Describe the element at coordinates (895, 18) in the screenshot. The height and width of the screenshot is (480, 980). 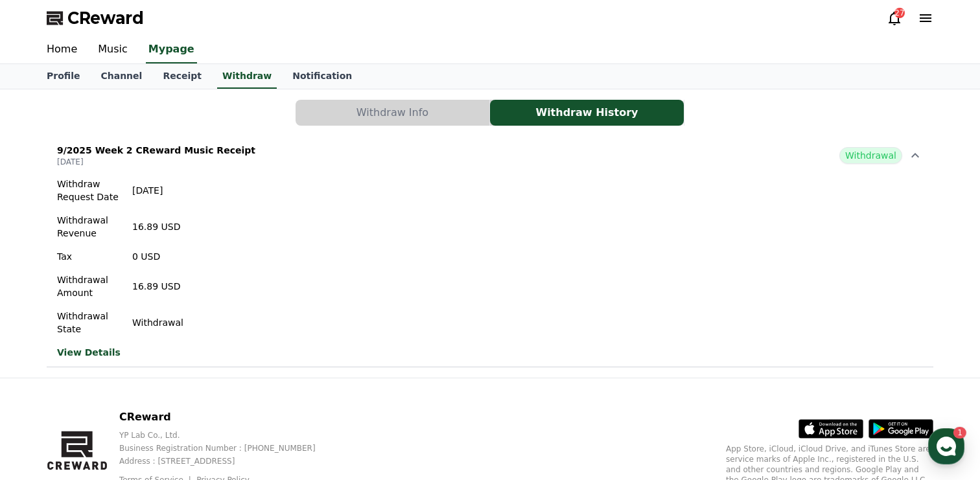
I see `a: 27` at that location.